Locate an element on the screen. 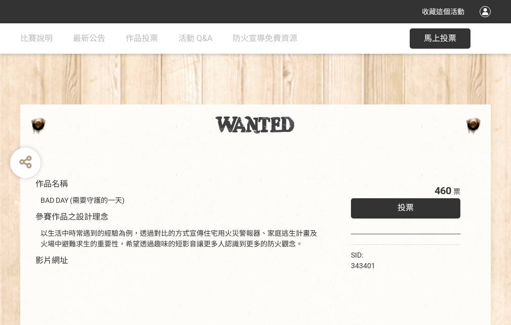 The width and height of the screenshot is (511, 325). span: 作品名稱 is located at coordinates (52, 183).